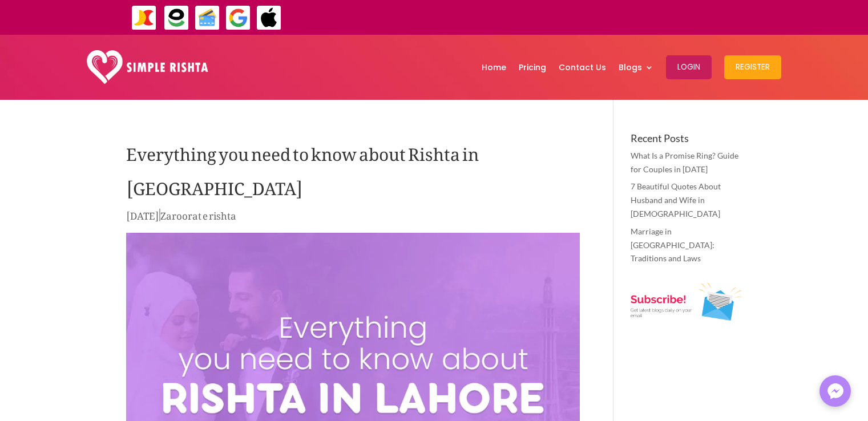  What do you see at coordinates (533, 67) in the screenshot?
I see `a: Pricing` at bounding box center [533, 67].